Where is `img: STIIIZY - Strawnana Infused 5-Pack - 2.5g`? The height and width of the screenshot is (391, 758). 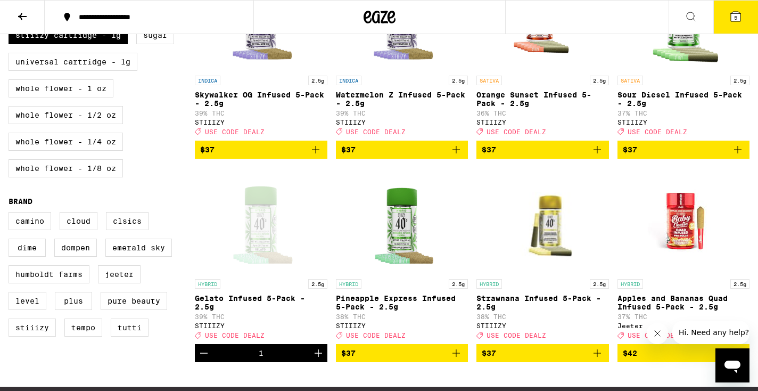 img: STIIIZY - Strawnana Infused 5-Pack - 2.5g is located at coordinates (543, 220).